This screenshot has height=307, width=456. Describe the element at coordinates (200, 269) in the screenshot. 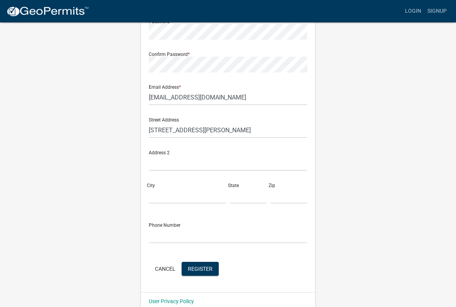

I see `button: Register` at that location.